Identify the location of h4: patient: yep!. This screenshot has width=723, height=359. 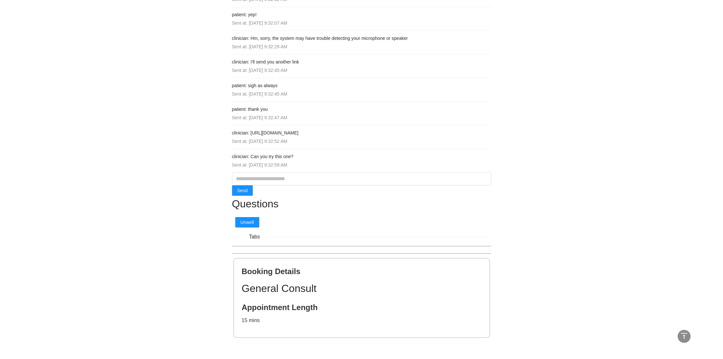
(362, 15).